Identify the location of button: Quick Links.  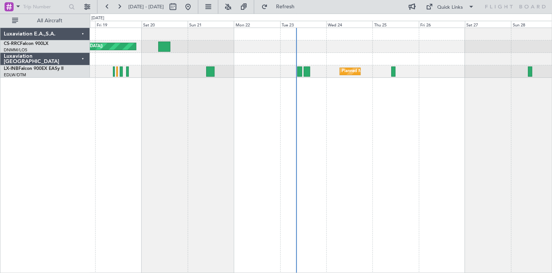
(450, 7).